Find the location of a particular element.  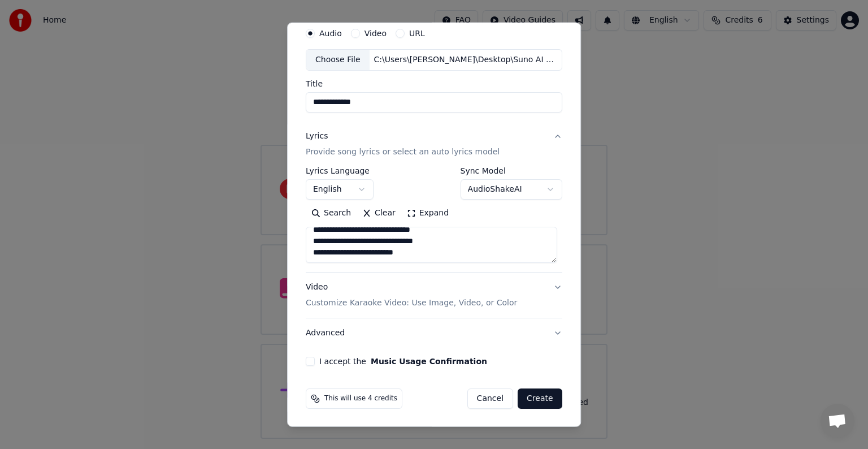

div: Choose File is located at coordinates (338, 60).